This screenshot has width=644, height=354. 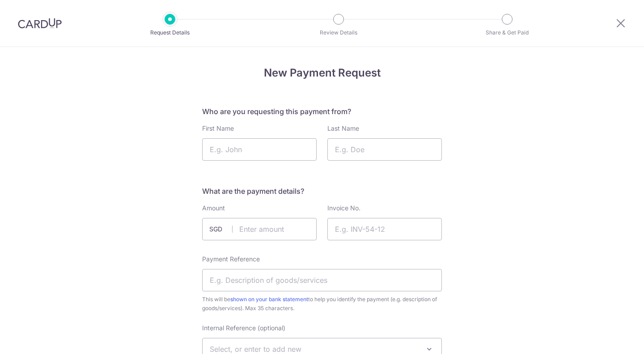 I want to click on span: SGD, so click(x=221, y=229).